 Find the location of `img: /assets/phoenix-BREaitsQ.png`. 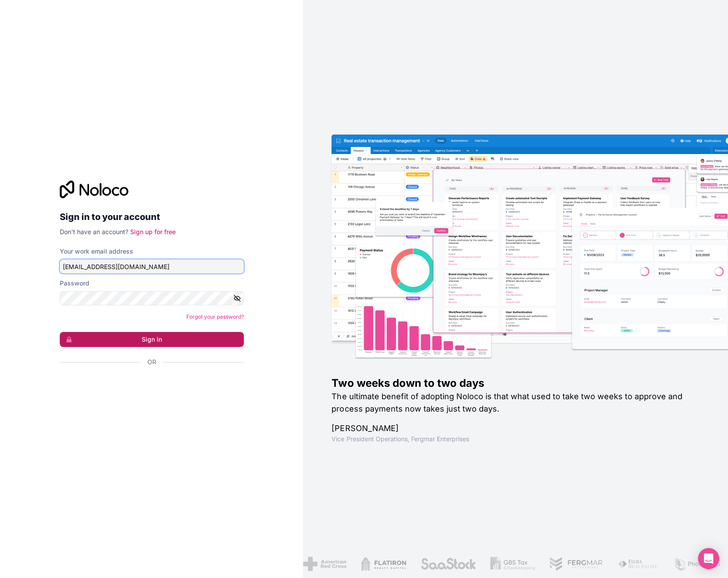

img: /assets/phoenix-BREaitsQ.png is located at coordinates (694, 564).